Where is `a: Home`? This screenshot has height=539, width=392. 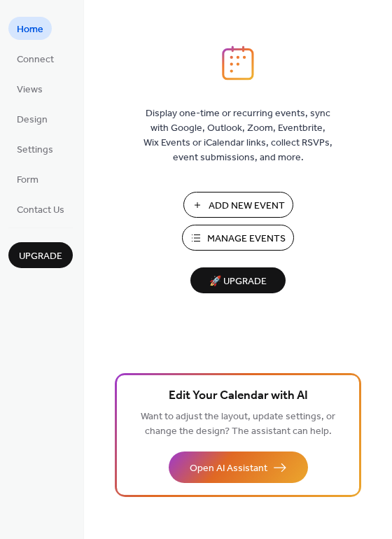 a: Home is located at coordinates (30, 28).